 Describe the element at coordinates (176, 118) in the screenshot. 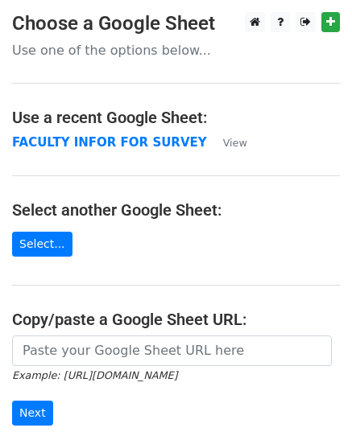

I see `h4: Use a recent Google Sheet:` at that location.